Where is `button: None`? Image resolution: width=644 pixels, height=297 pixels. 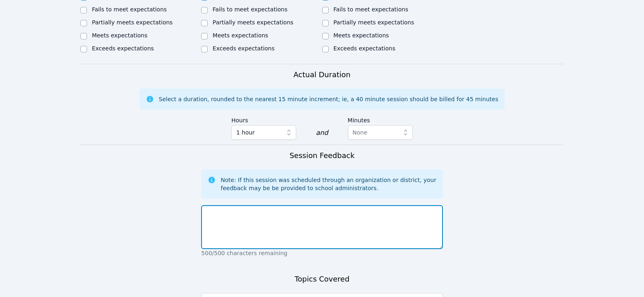
button: None is located at coordinates (380, 133).